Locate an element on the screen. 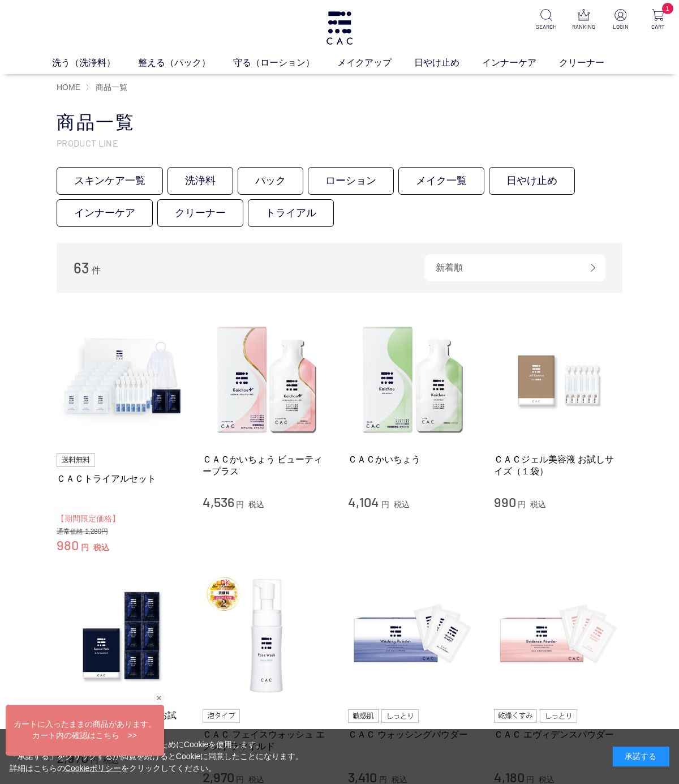 Image resolution: width=679 pixels, height=784 pixels. a: 1 CART is located at coordinates (658, 20).